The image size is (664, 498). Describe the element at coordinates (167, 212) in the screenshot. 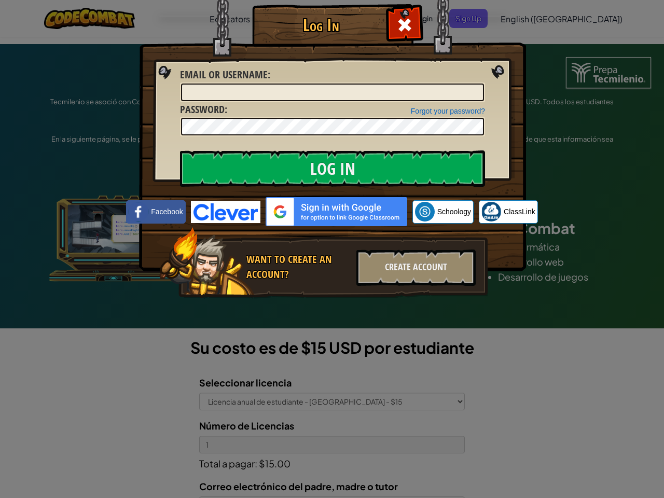

I see `span: Facebook` at that location.